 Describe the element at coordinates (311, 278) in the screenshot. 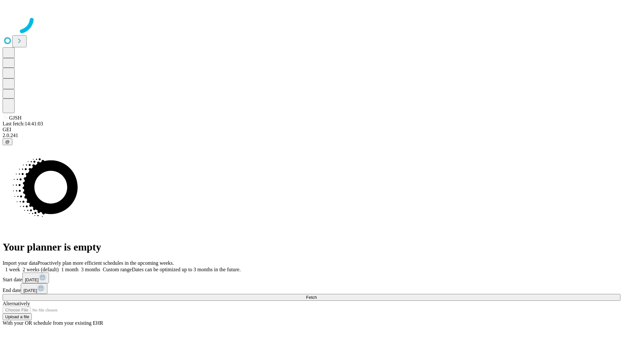

I see `div: Start date` at that location.